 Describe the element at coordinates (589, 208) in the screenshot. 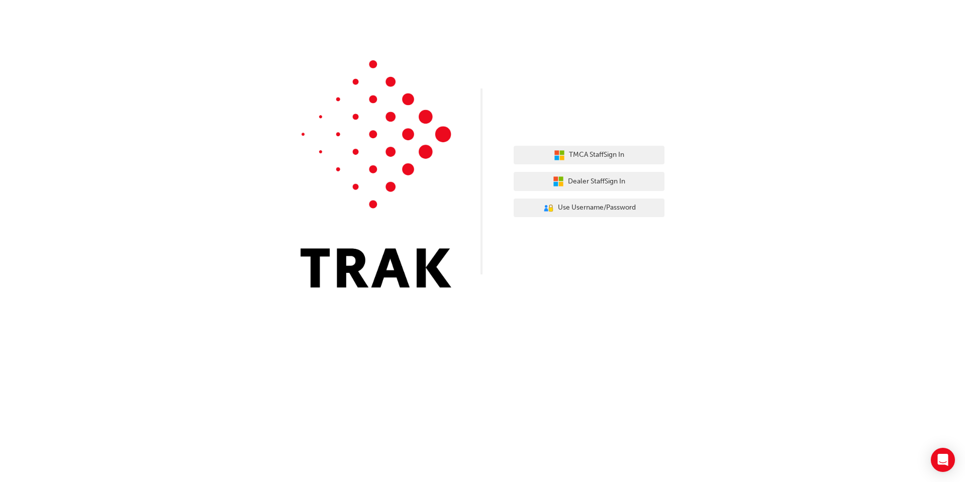

I see `button: Use Username/Password` at that location.